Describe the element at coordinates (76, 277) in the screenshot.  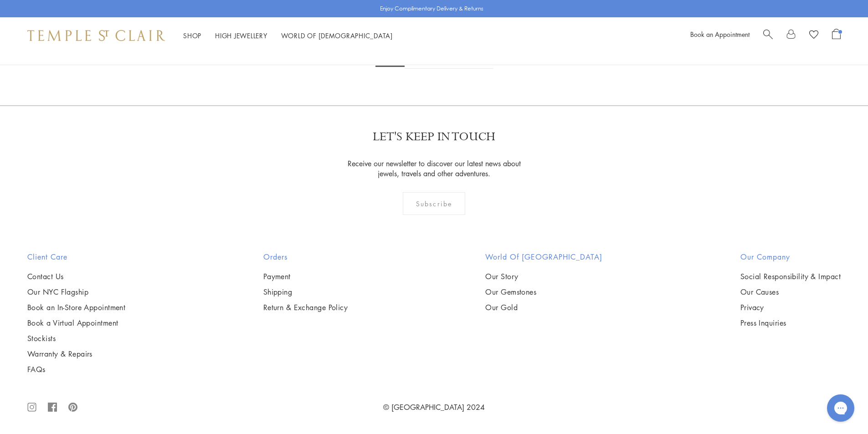
I see `a: Contact Us` at that location.